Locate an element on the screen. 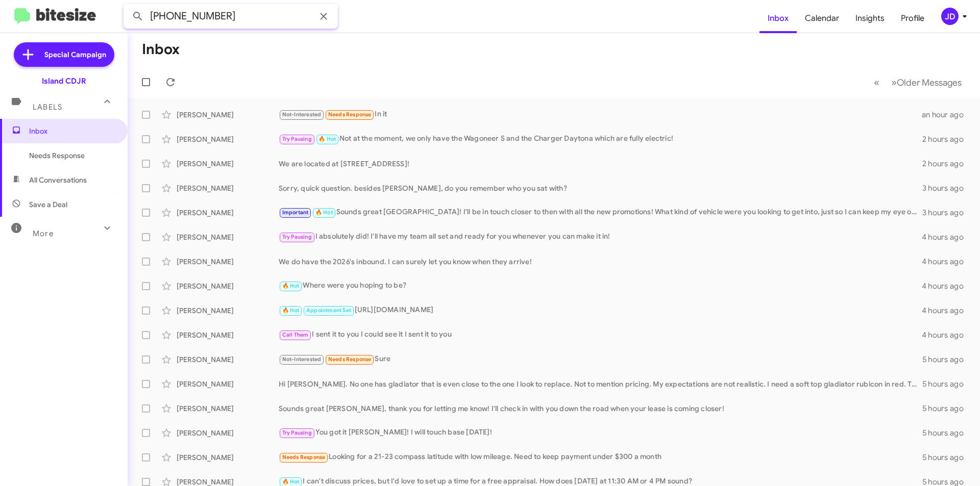  span: Special Campaign is located at coordinates (75, 54).